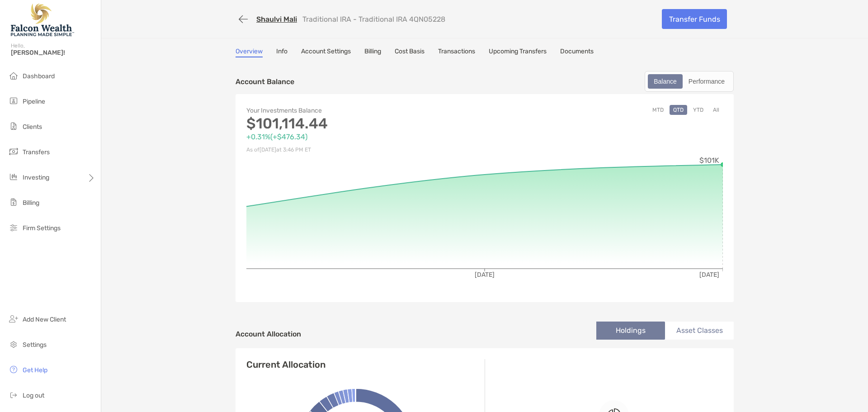 This screenshot has width=868, height=412. What do you see at coordinates (32, 127) in the screenshot?
I see `span: Clients` at bounding box center [32, 127].